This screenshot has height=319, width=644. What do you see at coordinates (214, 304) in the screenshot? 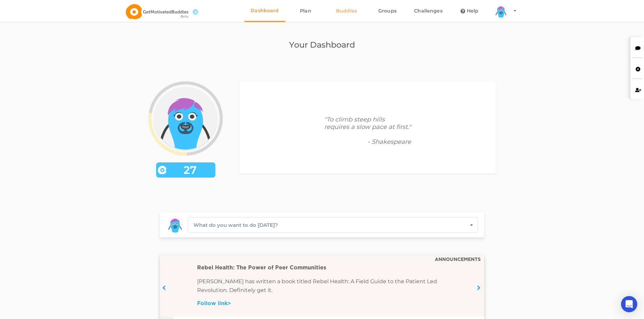
I see `a: Follow link>` at bounding box center [214, 304].